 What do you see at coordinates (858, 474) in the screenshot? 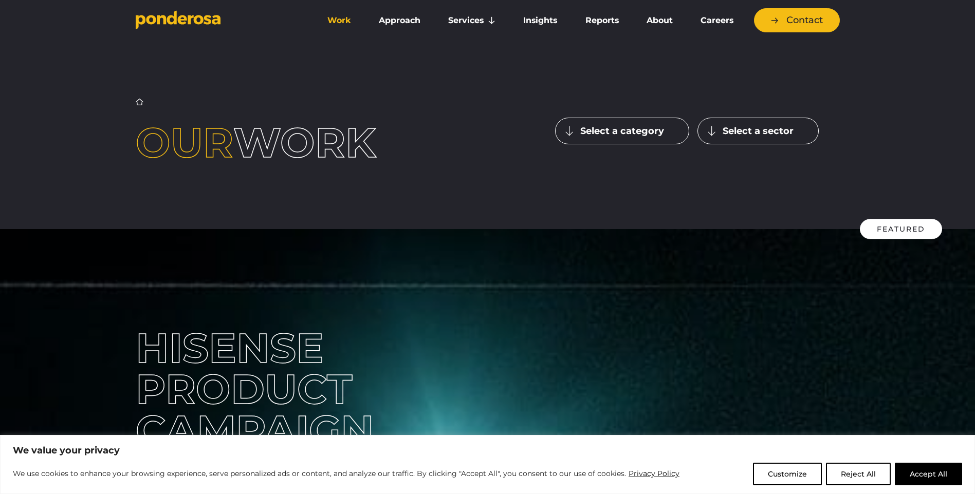
I see `button: Reject All` at bounding box center [858, 474].